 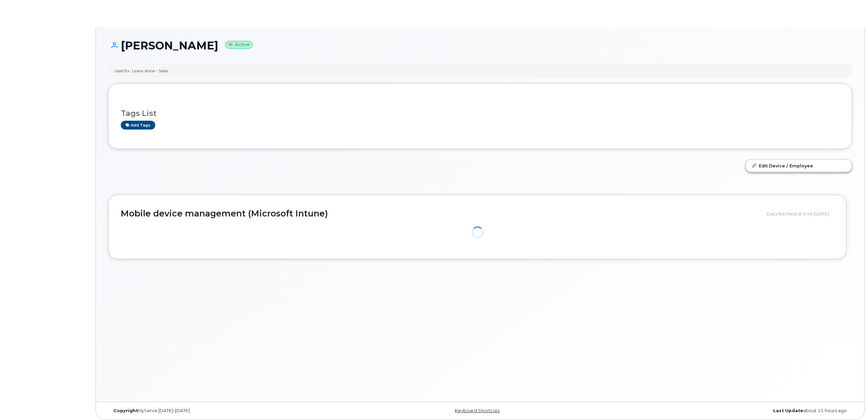 What do you see at coordinates (141, 71) in the screenshot?
I see `div: Used for: Leave alone - Sales` at bounding box center [141, 71].